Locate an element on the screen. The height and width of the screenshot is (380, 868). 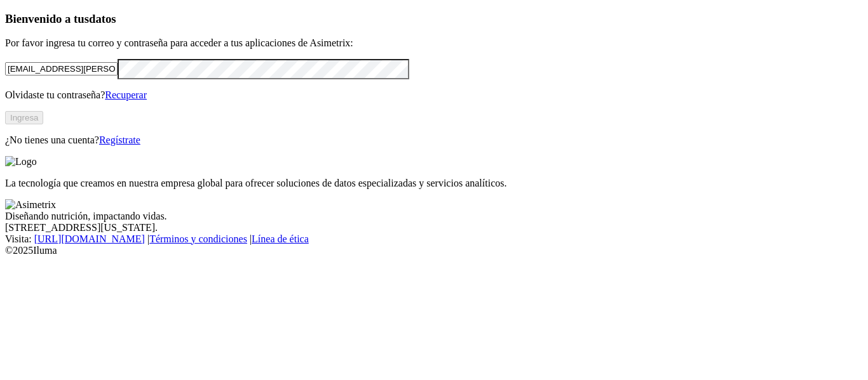
p: Olvidaste tu contraseña? is located at coordinates (434, 95).